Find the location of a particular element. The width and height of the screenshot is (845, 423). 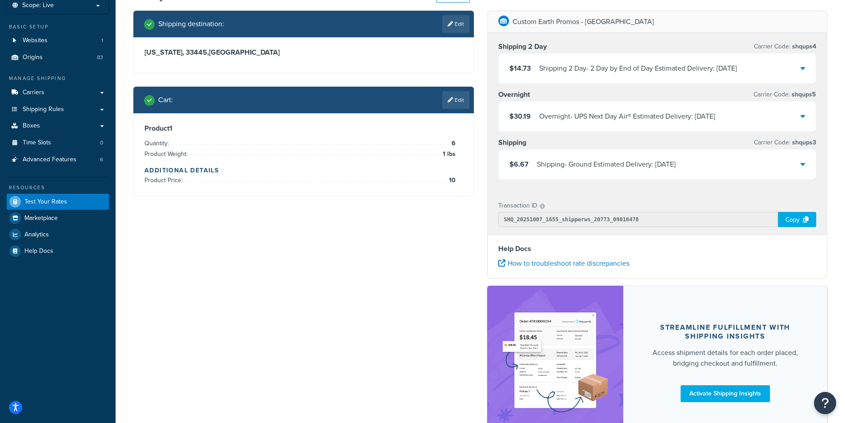

h3: Overnight is located at coordinates (514, 95).